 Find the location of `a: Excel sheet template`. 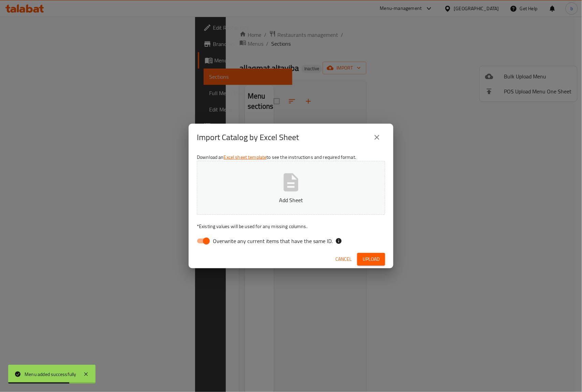

a: Excel sheet template is located at coordinates (245, 157).